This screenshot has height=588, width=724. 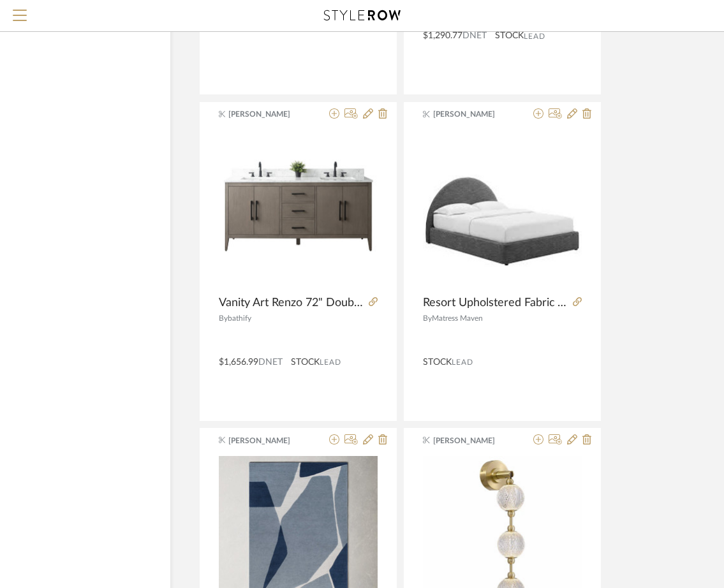 What do you see at coordinates (291, 303) in the screenshot?
I see `span: Vanity Art Renzo 72" Double Sink Bathroom Vanity Cabinet with Engineered Marble Top` at bounding box center [291, 303].